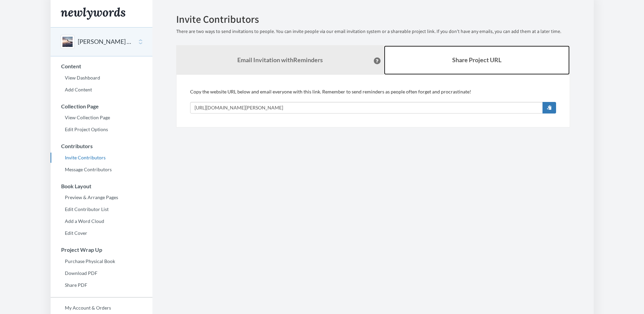 The image size is (644, 314). I want to click on strong: Email Invitation with Reminders, so click(280, 60).